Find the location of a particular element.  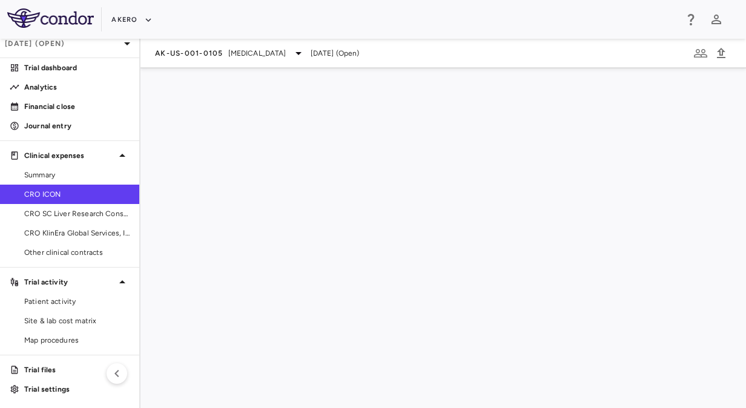

img: logo-full-SnFGN8VE.png is located at coordinates (50, 18).